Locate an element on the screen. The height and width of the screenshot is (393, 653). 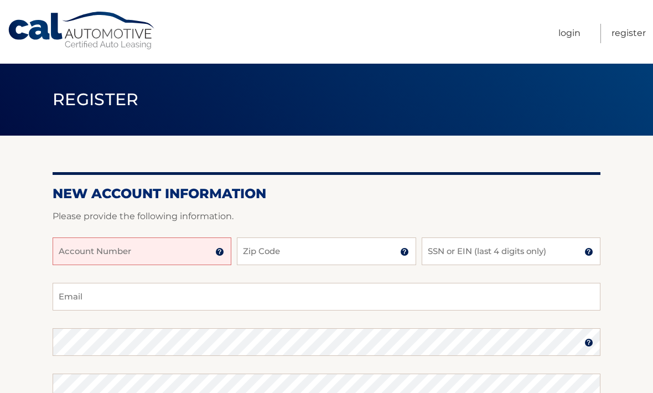
p: Please provide the following information. is located at coordinates (326, 216).